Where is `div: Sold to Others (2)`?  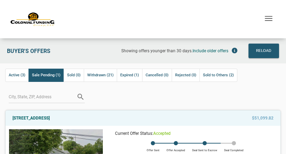 div: Sold to Others (2) is located at coordinates (218, 75).